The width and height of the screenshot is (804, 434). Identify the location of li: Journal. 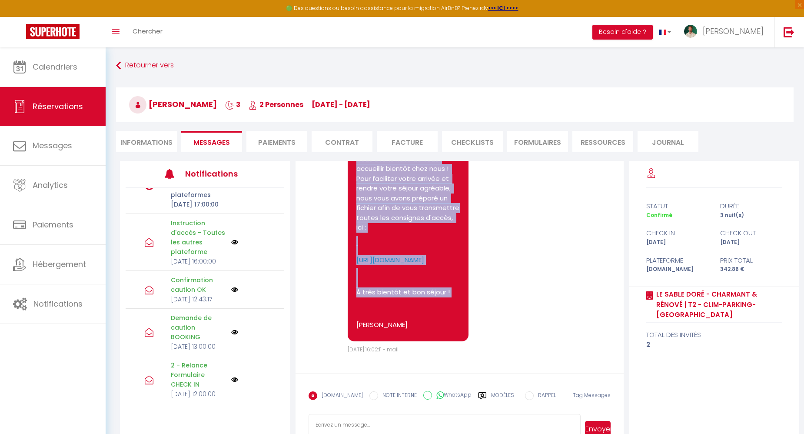
(668, 141).